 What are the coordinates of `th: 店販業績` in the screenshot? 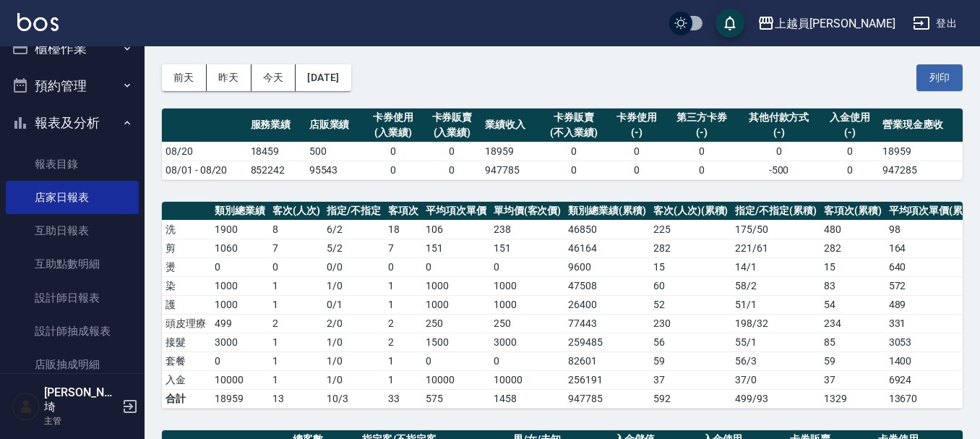 It's located at (334, 125).